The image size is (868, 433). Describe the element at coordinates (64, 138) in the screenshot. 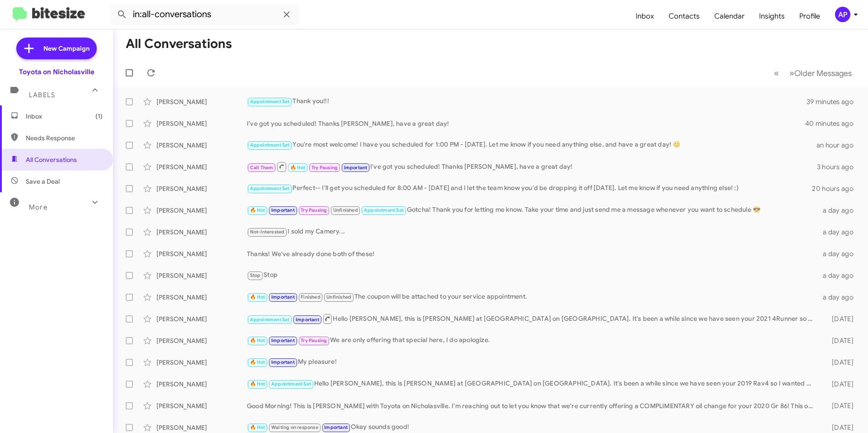

I see `span: Needs Response` at that location.